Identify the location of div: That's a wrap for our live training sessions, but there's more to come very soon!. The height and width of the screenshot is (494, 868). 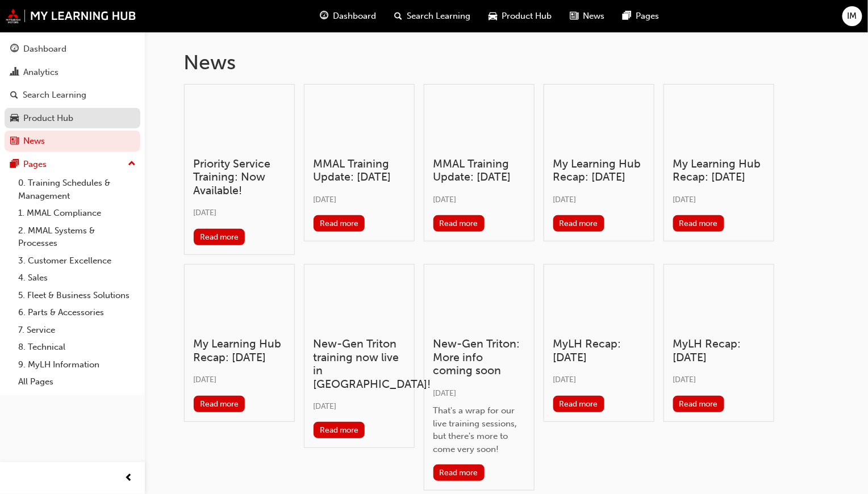
(479, 430).